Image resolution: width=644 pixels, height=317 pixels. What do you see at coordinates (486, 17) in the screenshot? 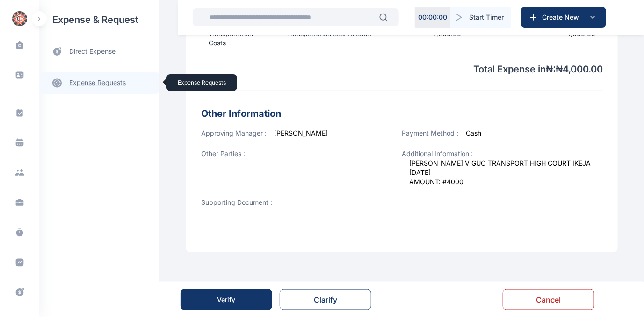
I see `span: Start Timer` at bounding box center [486, 17].